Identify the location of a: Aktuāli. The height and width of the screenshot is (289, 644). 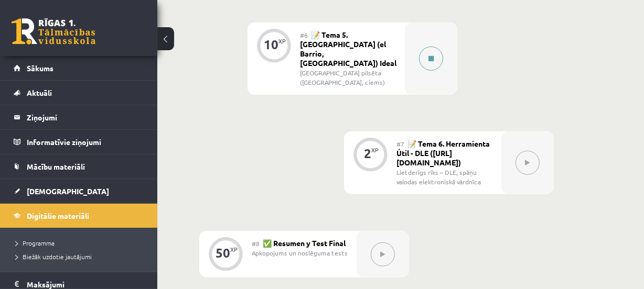
(79, 93).